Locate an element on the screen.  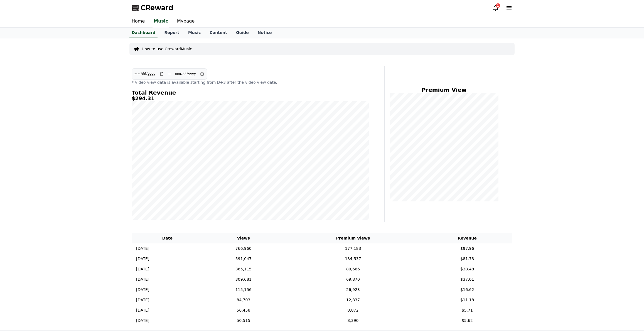
td: 309,681 is located at coordinates (244, 280).